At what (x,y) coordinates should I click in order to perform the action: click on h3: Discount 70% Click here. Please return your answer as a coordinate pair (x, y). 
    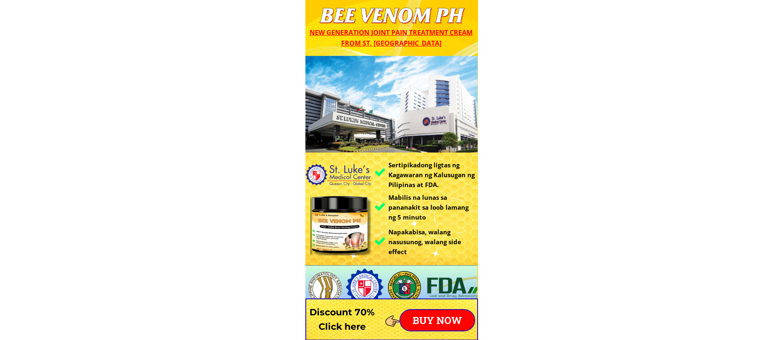
    Looking at the image, I should click on (342, 319).